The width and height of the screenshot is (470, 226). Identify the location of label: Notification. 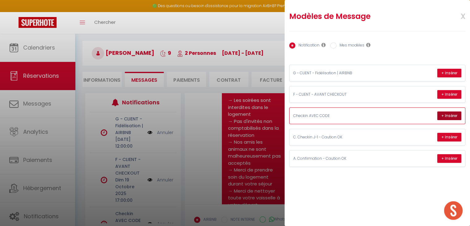
(308, 46).